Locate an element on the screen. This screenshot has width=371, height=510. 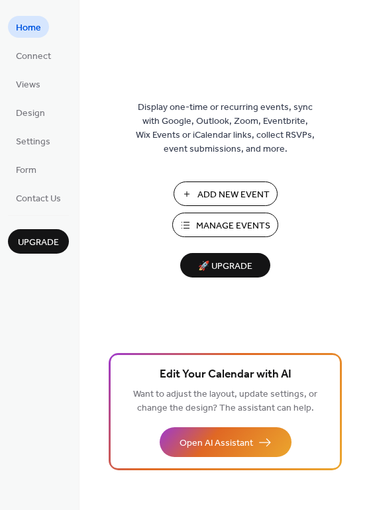
button: Upgrade is located at coordinates (38, 241).